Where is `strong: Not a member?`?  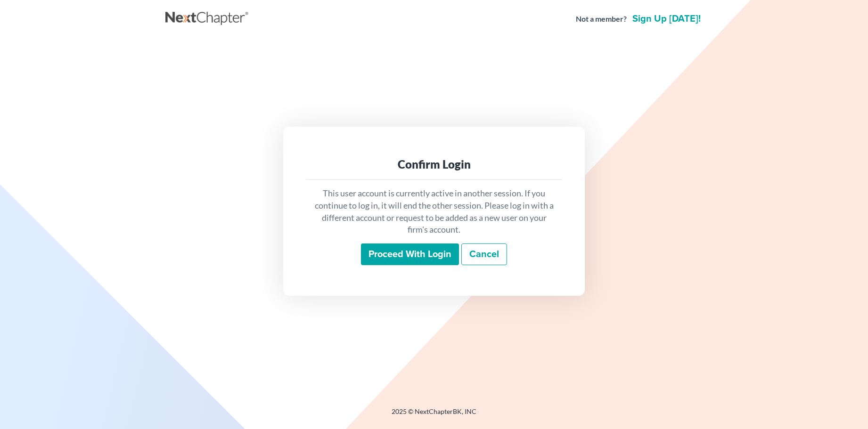
strong: Not a member? is located at coordinates (601, 19).